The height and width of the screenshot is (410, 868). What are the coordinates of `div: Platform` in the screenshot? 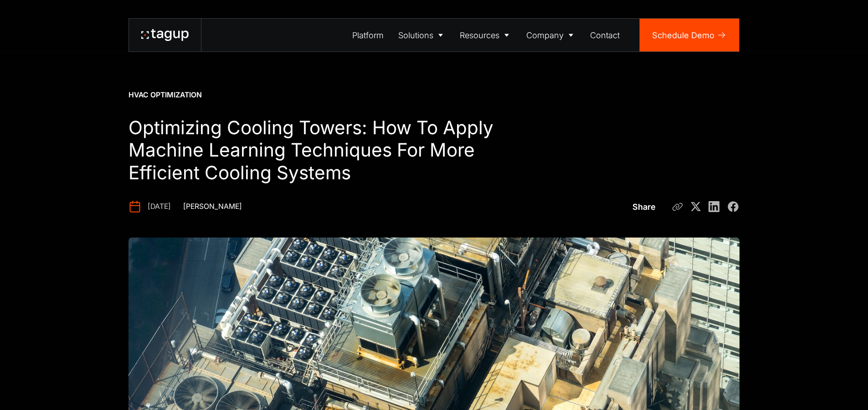 It's located at (368, 35).